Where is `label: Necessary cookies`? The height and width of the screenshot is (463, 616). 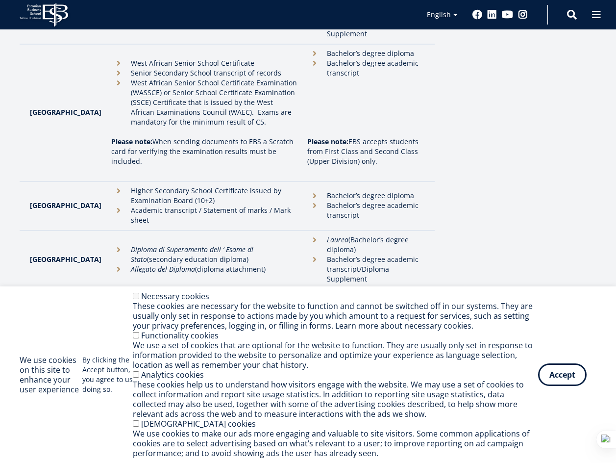
label: Necessary cookies is located at coordinates (175, 296).